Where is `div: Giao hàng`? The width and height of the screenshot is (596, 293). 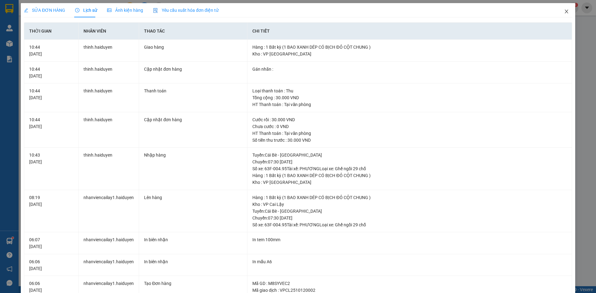
div: Giao hàng is located at coordinates (193, 47).